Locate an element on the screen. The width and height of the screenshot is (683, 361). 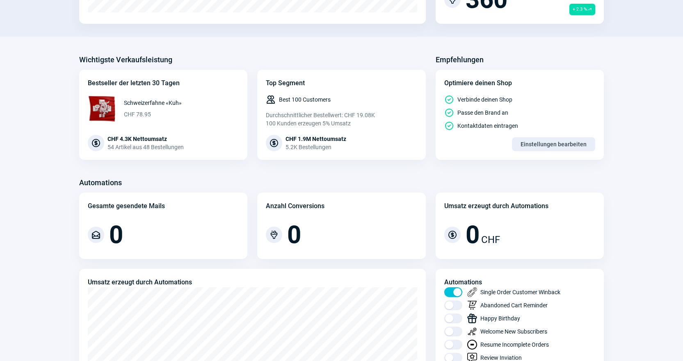
div: 5.2K Bestellungen is located at coordinates (316, 147).